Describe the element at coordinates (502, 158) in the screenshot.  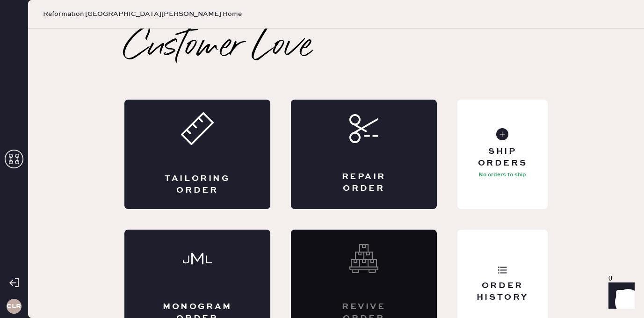
I see `div: Ship Orders` at that location.